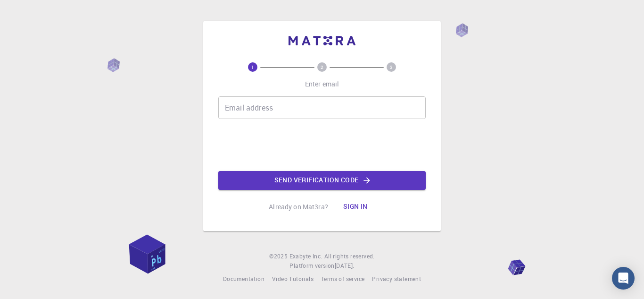 This screenshot has height=299, width=644. Describe the element at coordinates (299, 207) in the screenshot. I see `p: Already on Mat3ra?` at that location.